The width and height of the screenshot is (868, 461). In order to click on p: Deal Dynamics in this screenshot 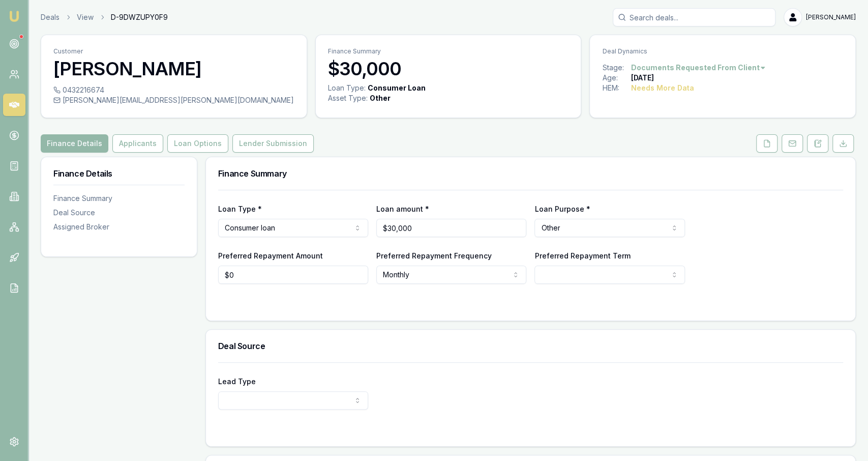, I will do `click(722, 52)`.